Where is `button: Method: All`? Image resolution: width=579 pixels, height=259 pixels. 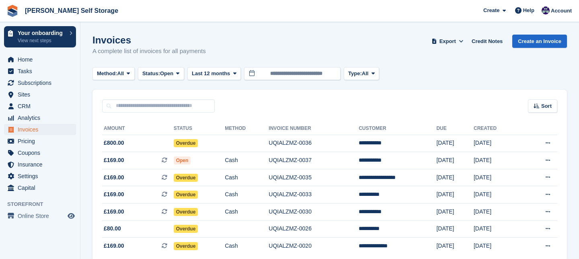
button: Method: All is located at coordinates (113, 74).